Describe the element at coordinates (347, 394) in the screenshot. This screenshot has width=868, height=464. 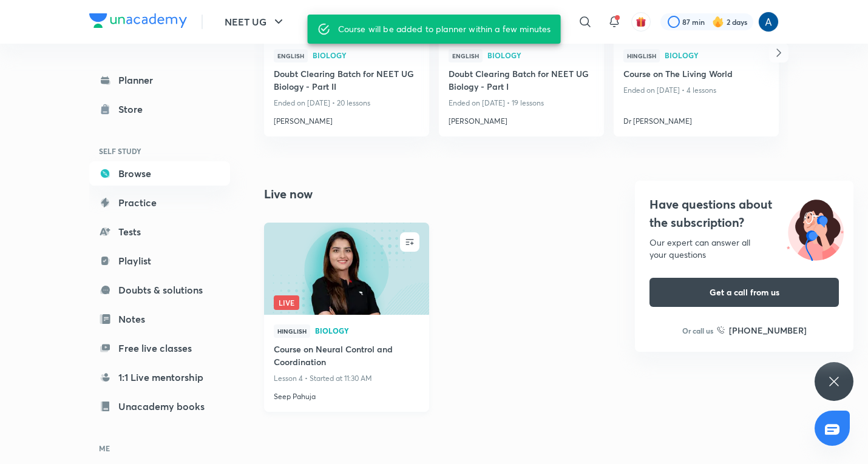
I see `a: Seep Pahuja` at that location.